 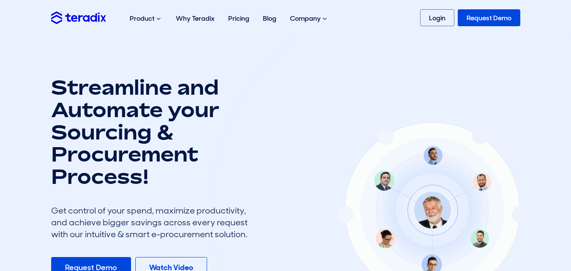 I want to click on img: Teradix logo, so click(x=79, y=17).